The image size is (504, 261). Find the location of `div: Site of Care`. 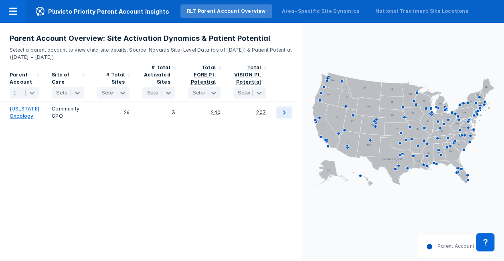

div: Site of Care is located at coordinates (65, 79).